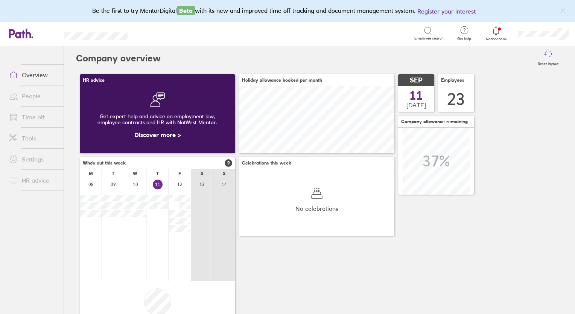 This screenshot has height=314, width=575. Describe the element at coordinates (453, 80) in the screenshot. I see `span: Employees` at that location.